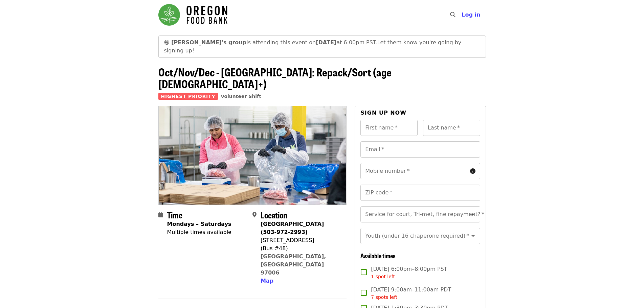 This screenshot has width=644, height=308. What do you see at coordinates (199, 232) in the screenshot?
I see `div: Multiple times available` at bounding box center [199, 232].